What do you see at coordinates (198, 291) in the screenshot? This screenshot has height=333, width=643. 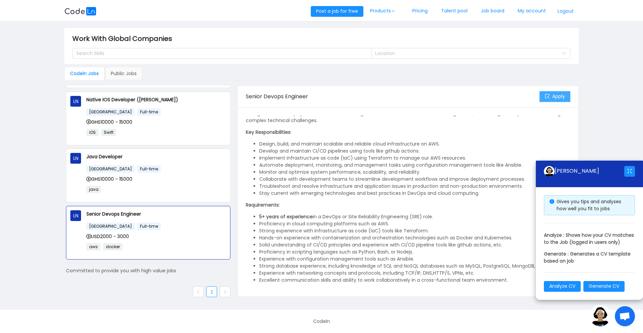 I see `li: Previous Page` at bounding box center [198, 291].